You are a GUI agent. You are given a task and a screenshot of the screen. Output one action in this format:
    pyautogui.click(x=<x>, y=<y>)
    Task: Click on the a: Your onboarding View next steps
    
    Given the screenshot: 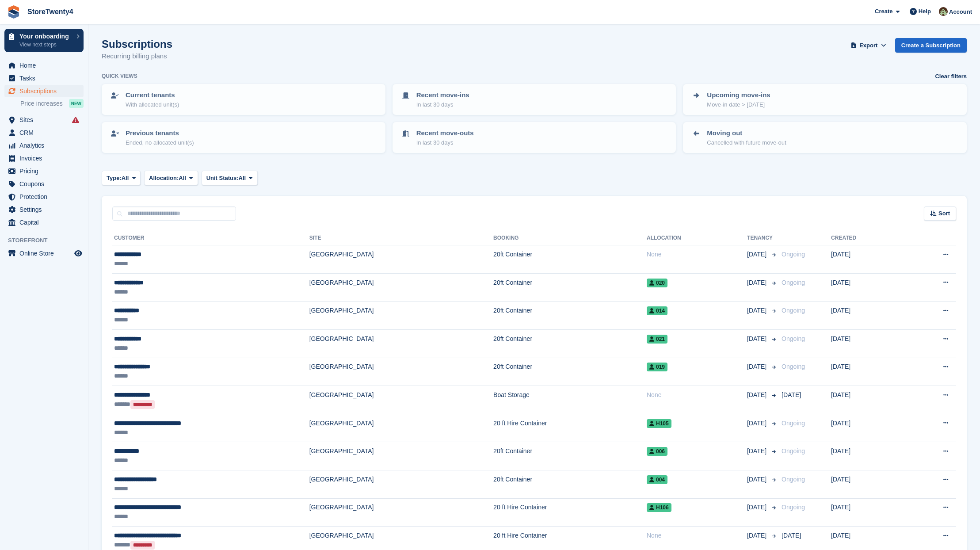 What is the action you would take?
    pyautogui.click(x=44, y=40)
    